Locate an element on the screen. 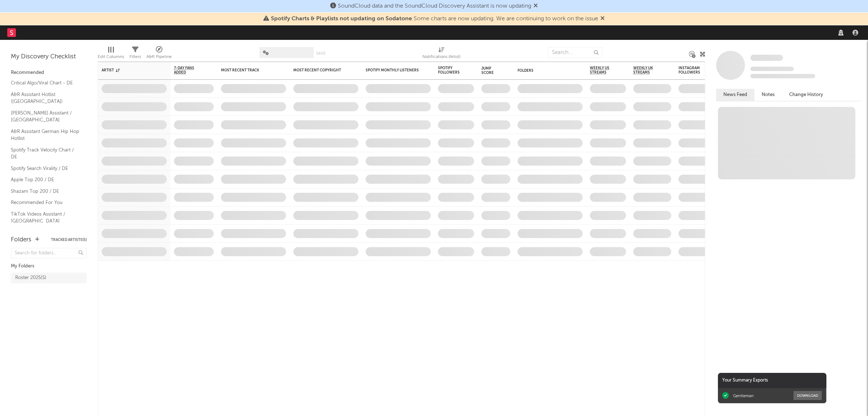 The image size is (868, 416). a: Spotify Search Virality / DE is located at coordinates (45, 168).